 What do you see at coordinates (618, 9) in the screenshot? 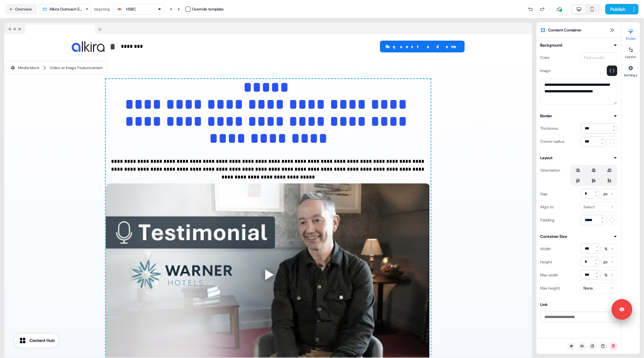
I see `button: Publish` at bounding box center [618, 9].